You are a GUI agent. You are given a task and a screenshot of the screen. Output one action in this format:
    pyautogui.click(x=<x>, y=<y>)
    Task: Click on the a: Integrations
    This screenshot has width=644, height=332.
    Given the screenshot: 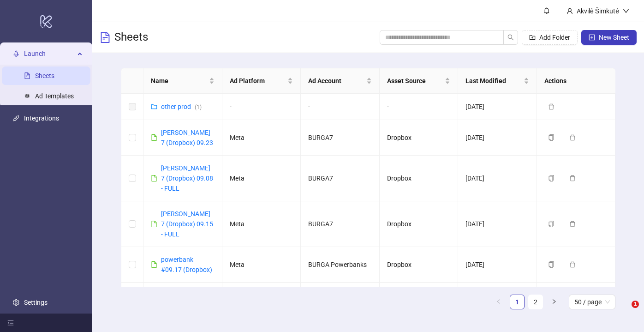 What is the action you would take?
    pyautogui.click(x=42, y=118)
    